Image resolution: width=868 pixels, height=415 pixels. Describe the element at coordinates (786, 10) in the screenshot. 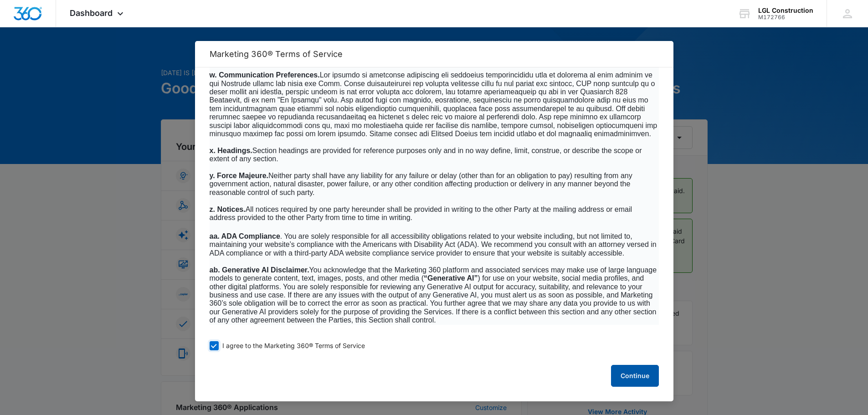

I see `div: account name` at that location.